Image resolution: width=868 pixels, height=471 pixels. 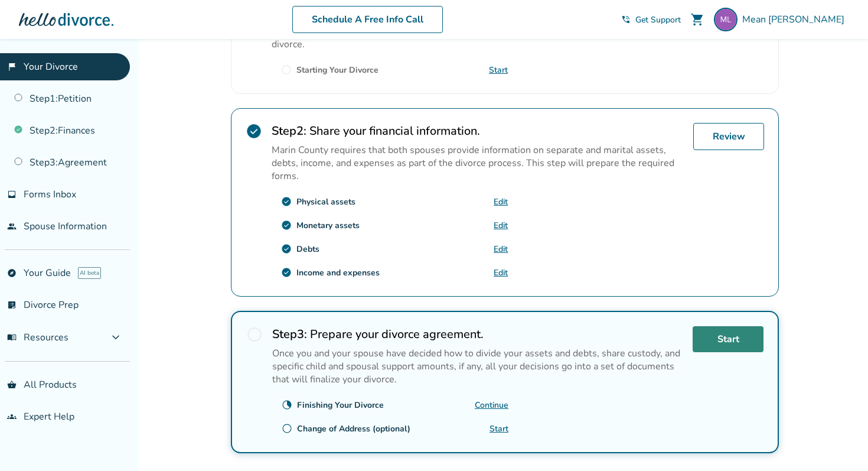 What do you see at coordinates (367, 19) in the screenshot?
I see `a: Schedule A Free Info Call` at bounding box center [367, 19].